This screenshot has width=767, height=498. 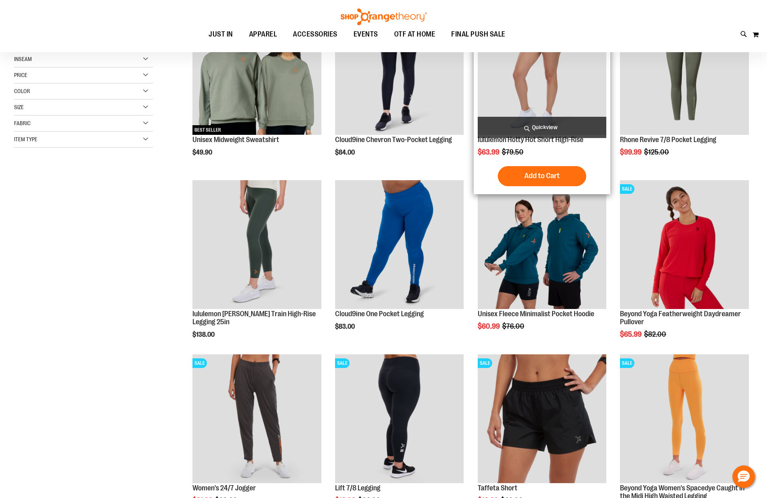 What do you see at coordinates (684, 420) in the screenshot?
I see `a: Product image for Beyond Yoga Womens Spacedye Caught in the Midi High Waisted LeggingSALE` at bounding box center [684, 420].